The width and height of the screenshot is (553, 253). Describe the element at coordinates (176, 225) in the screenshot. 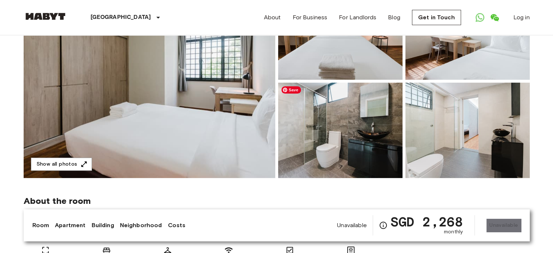

I see `a: Costs` at that location.